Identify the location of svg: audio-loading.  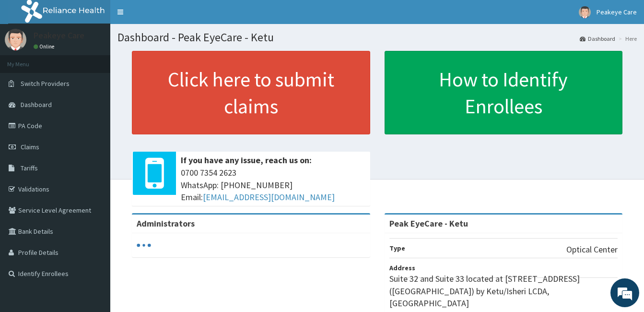
(144, 245).